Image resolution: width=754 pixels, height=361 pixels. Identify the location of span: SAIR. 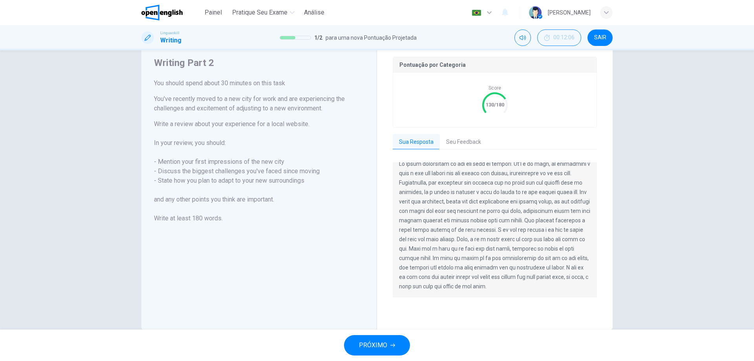
(600, 38).